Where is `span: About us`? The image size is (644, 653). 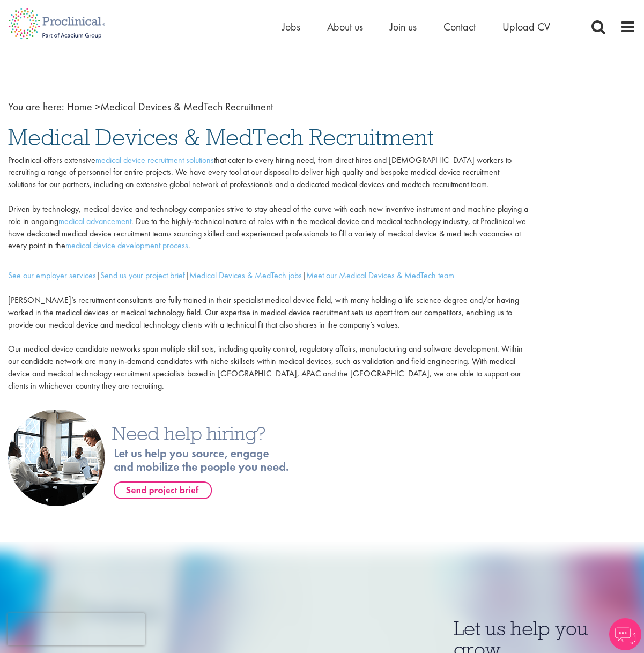 span: About us is located at coordinates (344, 27).